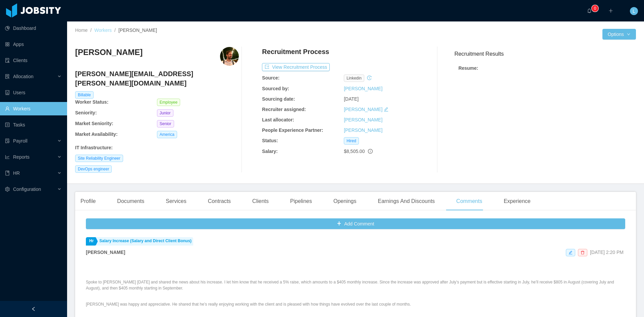 This screenshot has height=317, width=644. Describe the element at coordinates (469, 201) in the screenshot. I see `div: Comments` at that location.